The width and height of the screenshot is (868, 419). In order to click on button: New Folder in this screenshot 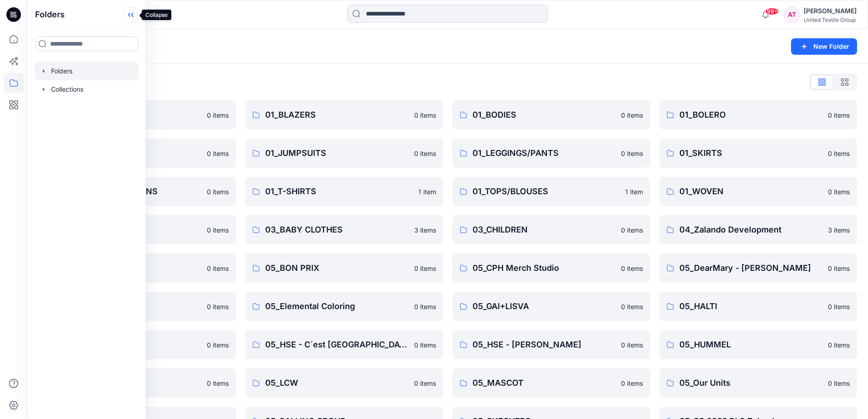, I will do `click(824, 46)`.